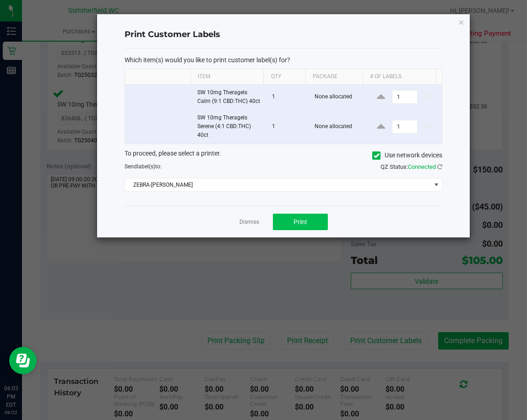  What do you see at coordinates (284, 77) in the screenshot?
I see `th: Qty` at bounding box center [284, 77].